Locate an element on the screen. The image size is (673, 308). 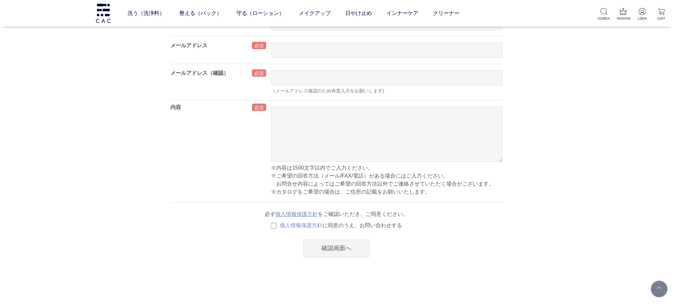
p: 必ず をご確認いただき、ご同意ください。 is located at coordinates (337, 214).